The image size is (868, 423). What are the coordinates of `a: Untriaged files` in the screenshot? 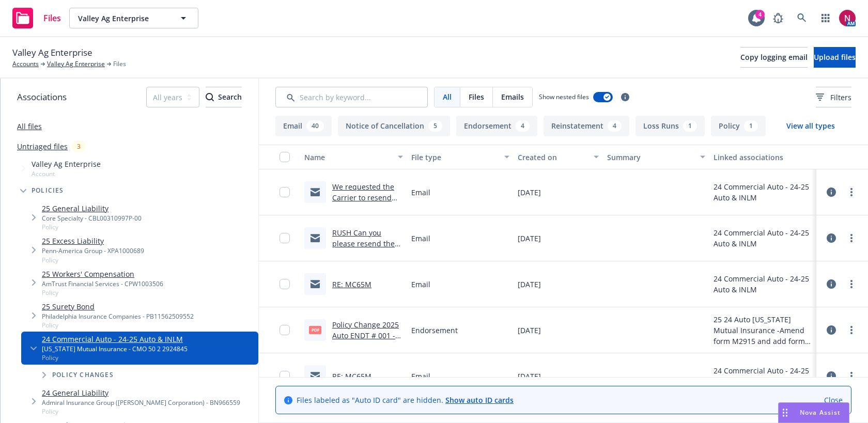 It's located at (42, 146).